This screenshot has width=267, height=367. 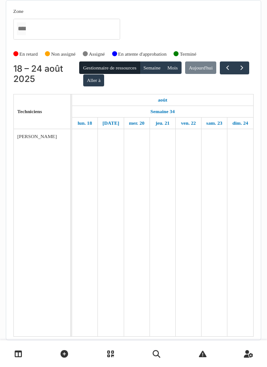 I want to click on a: 22 août 2025, so click(x=189, y=123).